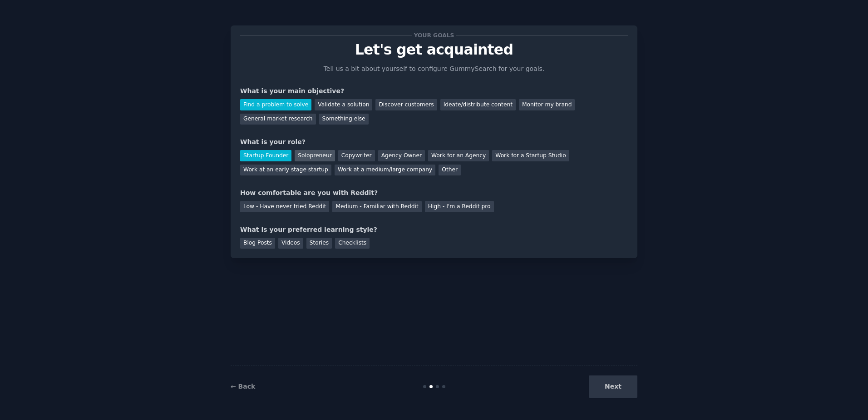 This screenshot has width=868, height=420. What do you see at coordinates (285, 206) in the screenshot?
I see `div: Low - Have never tried Reddit` at bounding box center [285, 206].